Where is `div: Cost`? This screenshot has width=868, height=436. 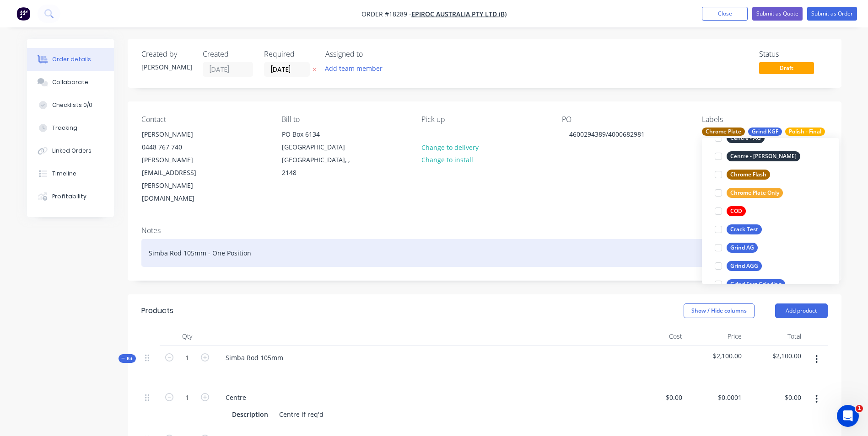
div: Cost is located at coordinates (657, 337).